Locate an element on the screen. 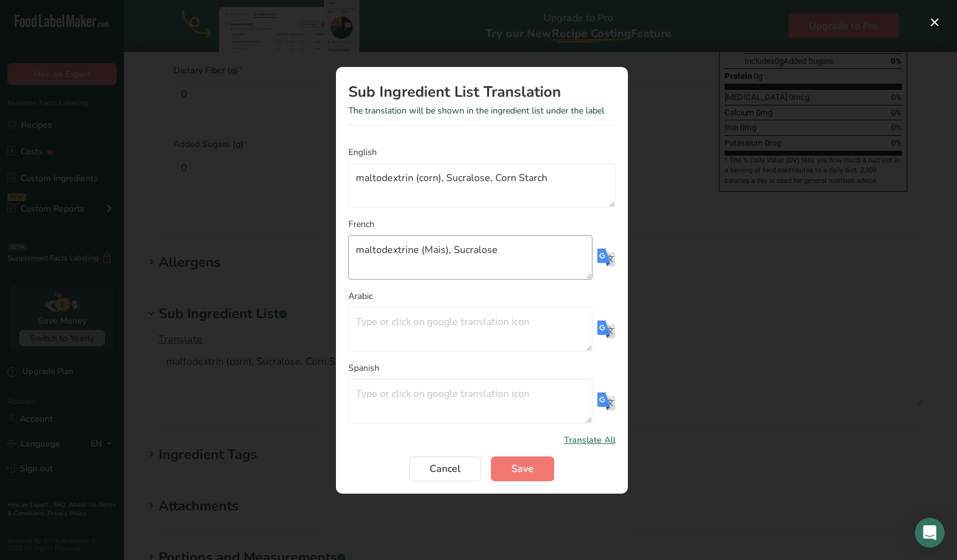 The height and width of the screenshot is (560, 957). label: Arabic is located at coordinates (481, 295).